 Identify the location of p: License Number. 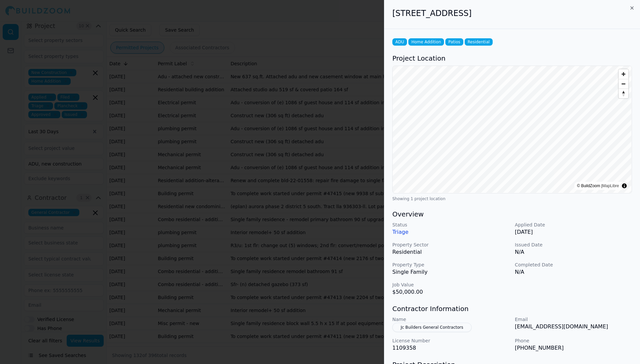
(450, 341).